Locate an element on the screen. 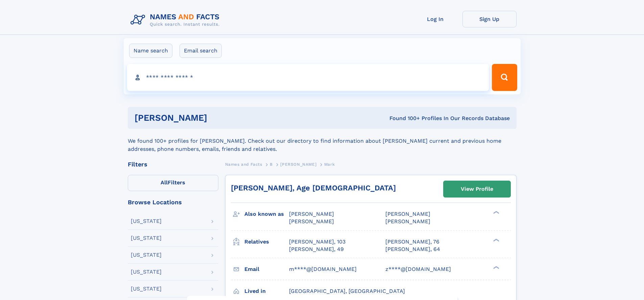  div: View Profile is located at coordinates (477, 189).